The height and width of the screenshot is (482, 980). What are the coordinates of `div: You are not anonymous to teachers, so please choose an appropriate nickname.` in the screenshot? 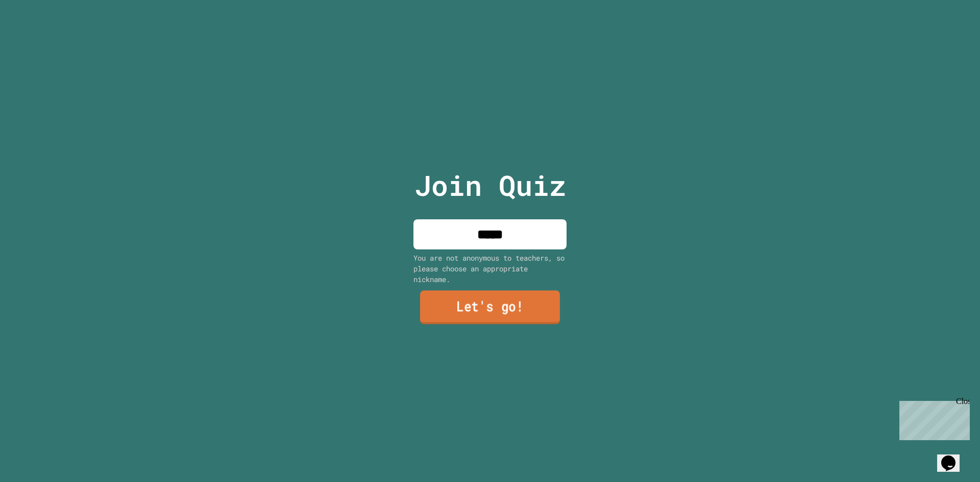 It's located at (490, 268).